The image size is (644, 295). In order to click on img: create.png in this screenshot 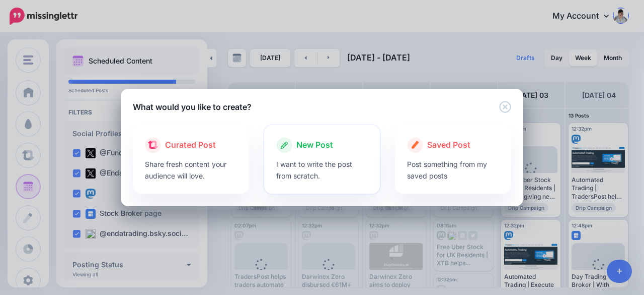, I will do `click(415, 145)`.